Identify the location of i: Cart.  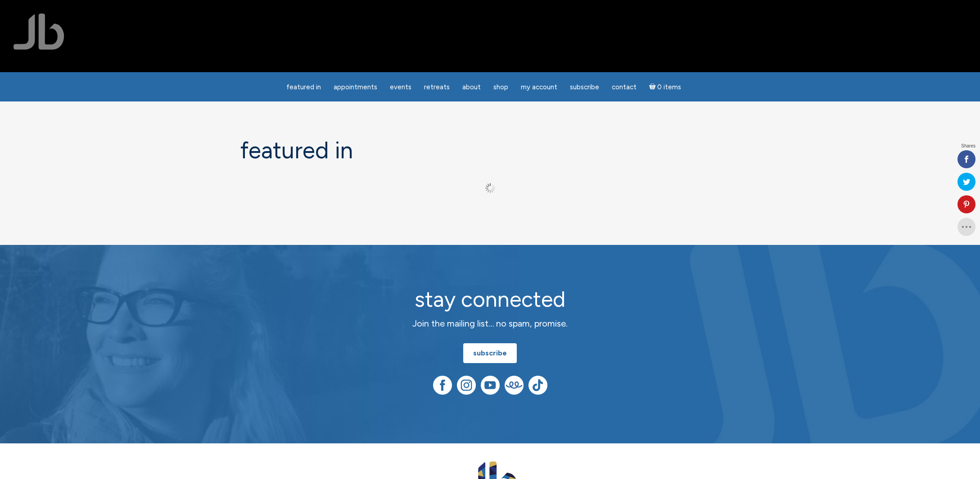
(654, 87).